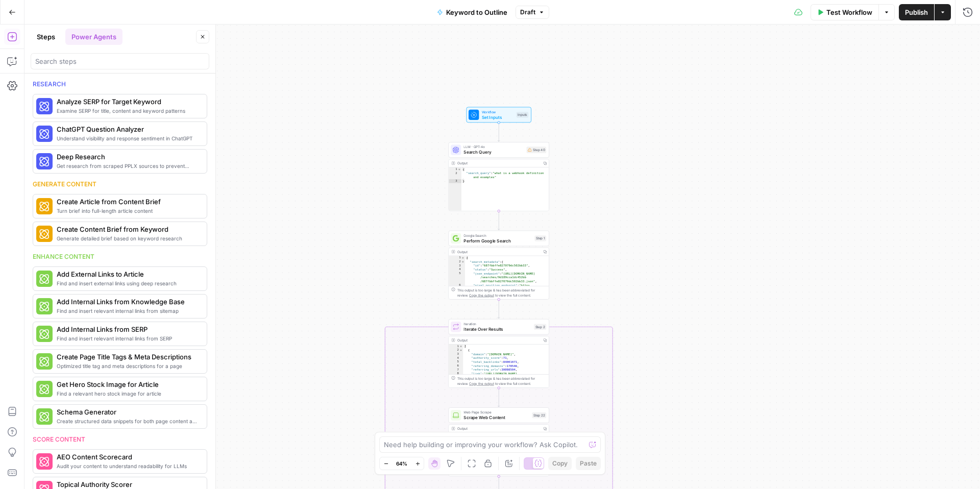  Describe the element at coordinates (46, 36) in the screenshot. I see `button: Steps` at that location.